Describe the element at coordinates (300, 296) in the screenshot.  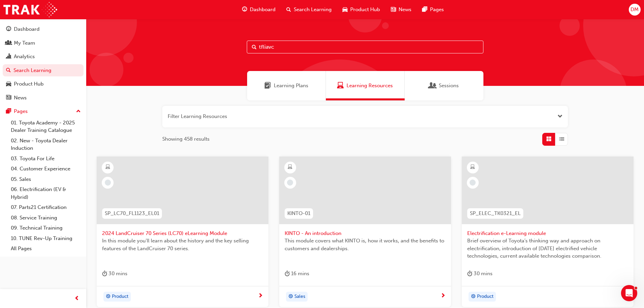
I see `span: Sales` at that location.